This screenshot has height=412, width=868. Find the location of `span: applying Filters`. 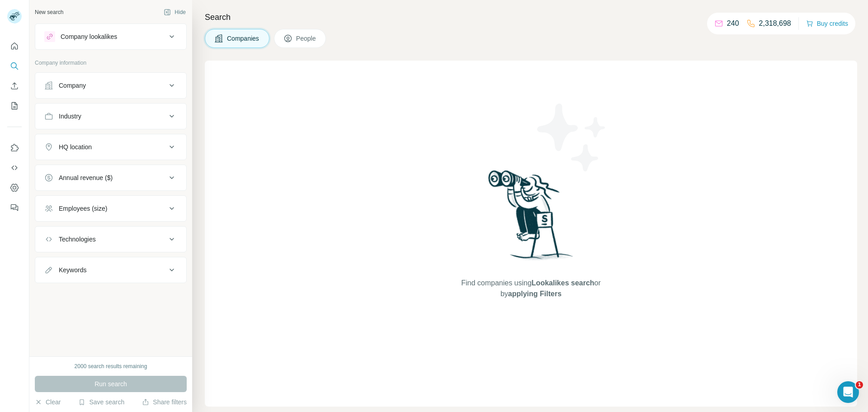

span: applying Filters is located at coordinates (535, 293).